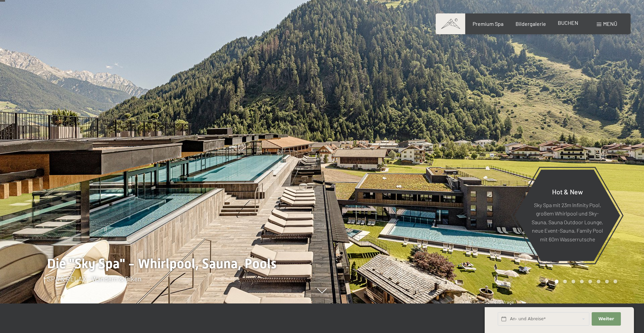 Image resolution: width=644 pixels, height=333 pixels. What do you see at coordinates (590, 281) in the screenshot?
I see `div: Carousel Page 5` at bounding box center [590, 281].